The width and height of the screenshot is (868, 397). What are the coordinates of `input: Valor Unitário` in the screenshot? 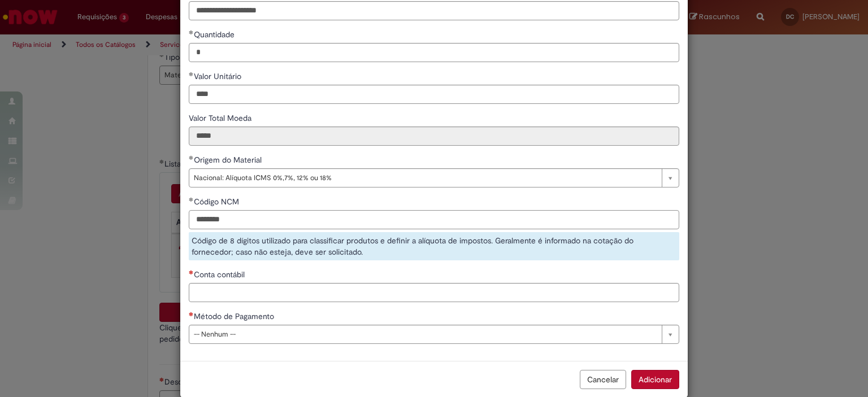 It's located at (434, 94).